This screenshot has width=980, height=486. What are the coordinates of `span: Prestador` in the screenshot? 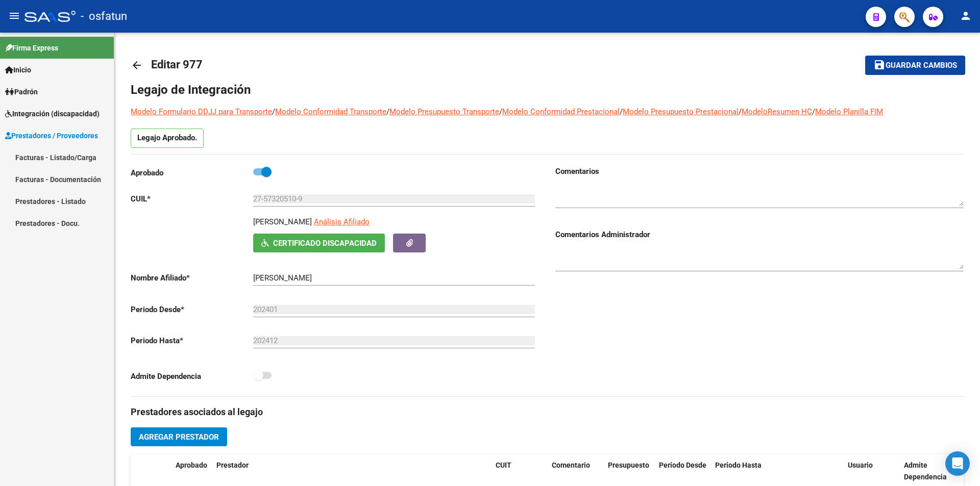 It's located at (232, 465).